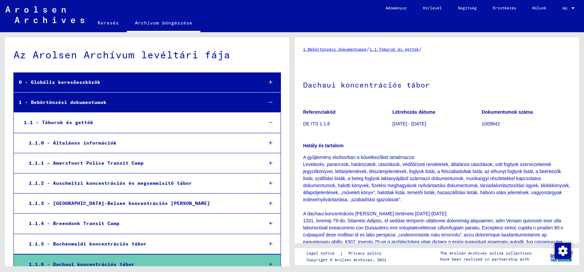 The width and height of the screenshot is (584, 272). What do you see at coordinates (347, 260) in the screenshot?
I see `p: Copyright © Arolsen Archives, 2021` at bounding box center [347, 260].